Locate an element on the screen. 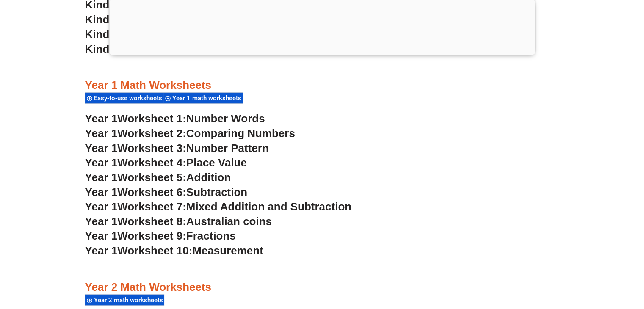  a: Year 1Worksheet 10:Measurement is located at coordinates (174, 251).